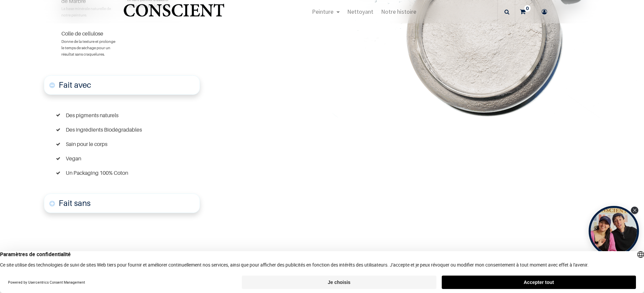  What do you see at coordinates (15, 15) in the screenshot?
I see `button: Open chat widget` at bounding box center [15, 15].